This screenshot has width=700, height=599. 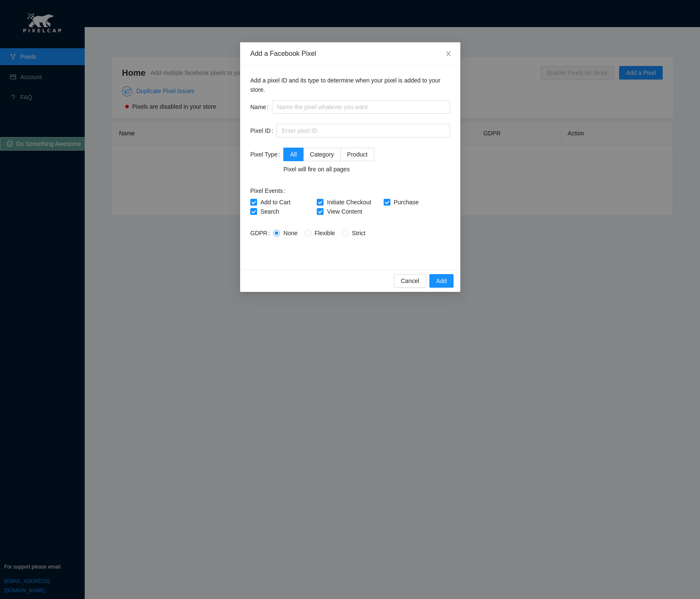 What do you see at coordinates (267, 155) in the screenshot?
I see `label: Pixel Type` at bounding box center [267, 155].